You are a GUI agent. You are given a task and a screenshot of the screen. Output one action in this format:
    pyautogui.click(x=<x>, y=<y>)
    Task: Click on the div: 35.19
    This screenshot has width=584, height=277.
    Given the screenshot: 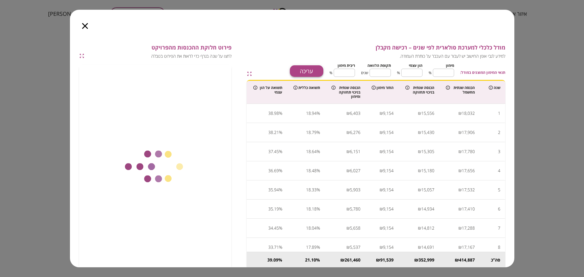 What is the action you would take?
    pyautogui.click(x=273, y=209)
    